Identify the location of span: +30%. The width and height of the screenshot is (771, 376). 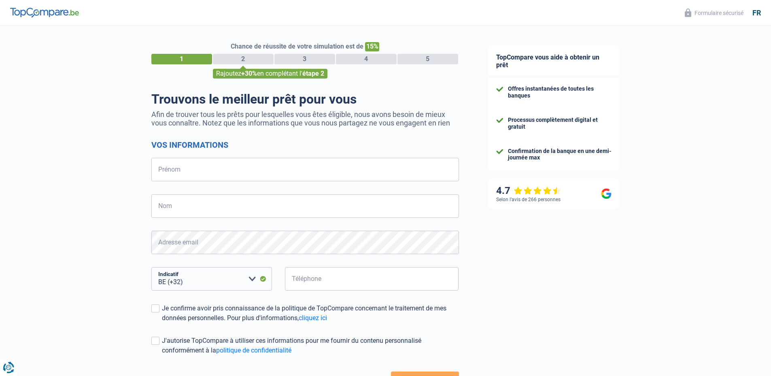
(249, 73).